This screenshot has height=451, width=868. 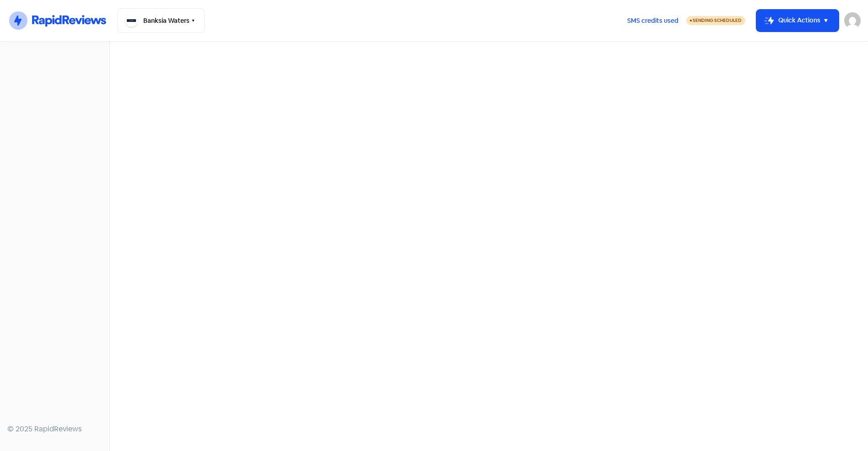 What do you see at coordinates (161, 21) in the screenshot?
I see `button: Banksia Waters` at bounding box center [161, 21].